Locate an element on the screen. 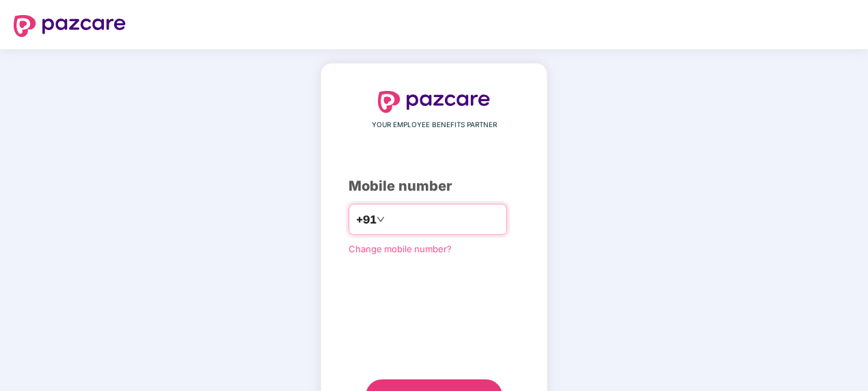 This screenshot has height=391, width=868. div: Mobile number is located at coordinates (434, 186).